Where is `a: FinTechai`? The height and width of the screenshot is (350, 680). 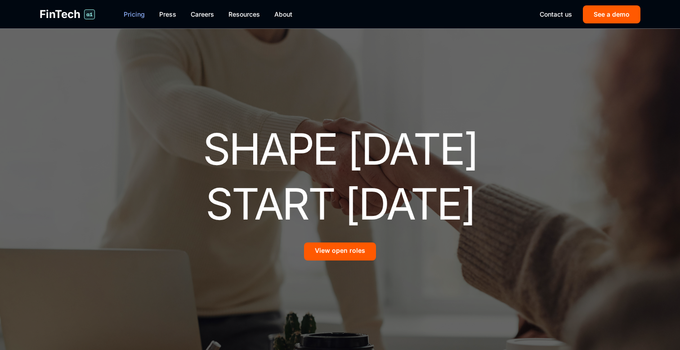 a: FinTechai is located at coordinates (67, 14).